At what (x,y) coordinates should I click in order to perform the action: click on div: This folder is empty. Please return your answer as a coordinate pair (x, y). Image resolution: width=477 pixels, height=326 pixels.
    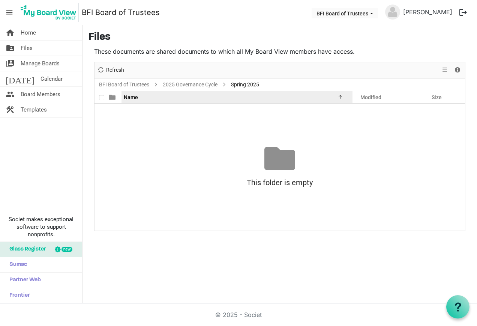
    Looking at the image, I should click on (280, 182).